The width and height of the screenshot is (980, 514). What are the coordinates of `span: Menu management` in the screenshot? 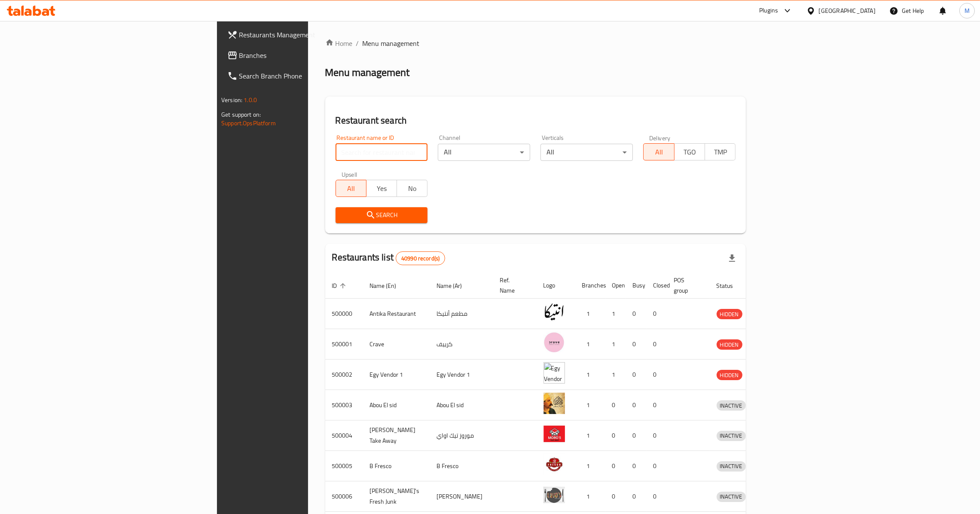 It's located at (391, 43).